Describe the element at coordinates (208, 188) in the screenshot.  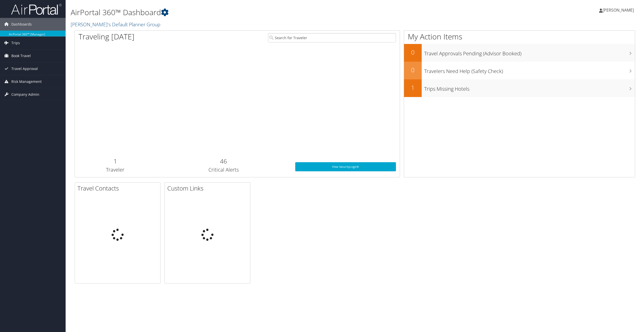
I see `h2: Custom Links` at that location.